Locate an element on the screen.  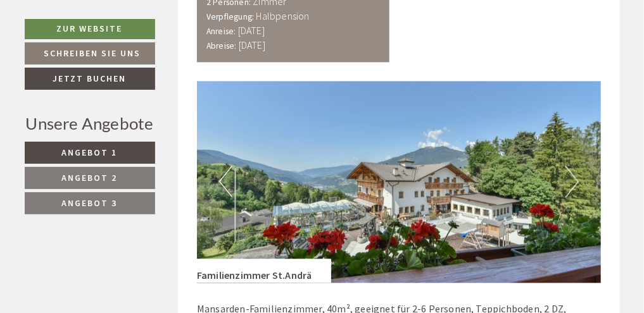
span: Angebot 3 is located at coordinates (90, 203).